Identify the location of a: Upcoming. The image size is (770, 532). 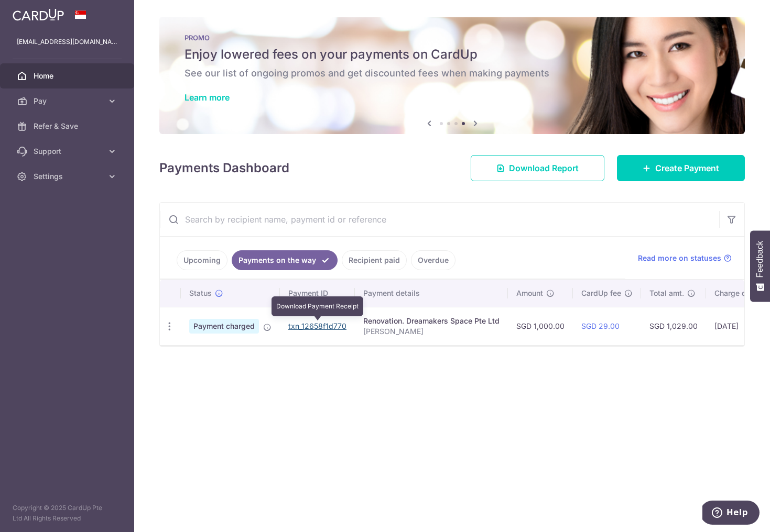
(202, 260).